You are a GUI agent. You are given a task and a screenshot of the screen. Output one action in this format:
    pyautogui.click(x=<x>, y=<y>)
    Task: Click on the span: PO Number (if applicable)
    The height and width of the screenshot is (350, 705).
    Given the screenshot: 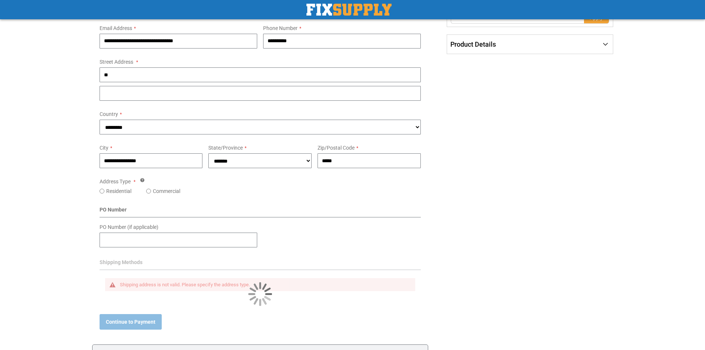 What is the action you would take?
    pyautogui.click(x=129, y=227)
    